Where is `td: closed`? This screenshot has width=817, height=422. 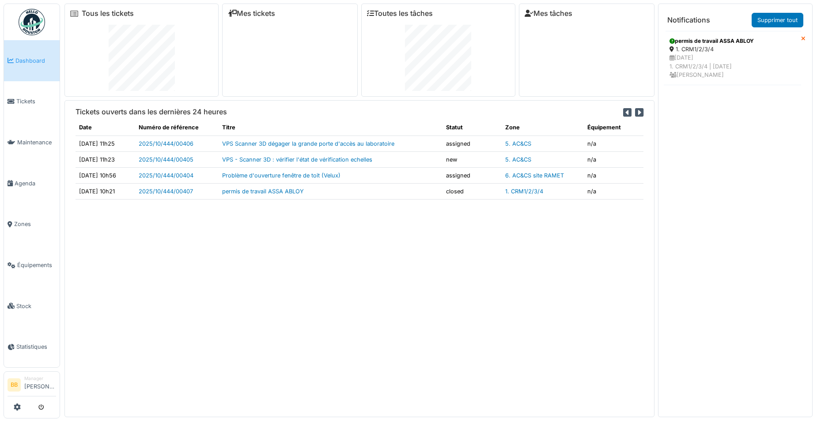
td: closed is located at coordinates (472, 192).